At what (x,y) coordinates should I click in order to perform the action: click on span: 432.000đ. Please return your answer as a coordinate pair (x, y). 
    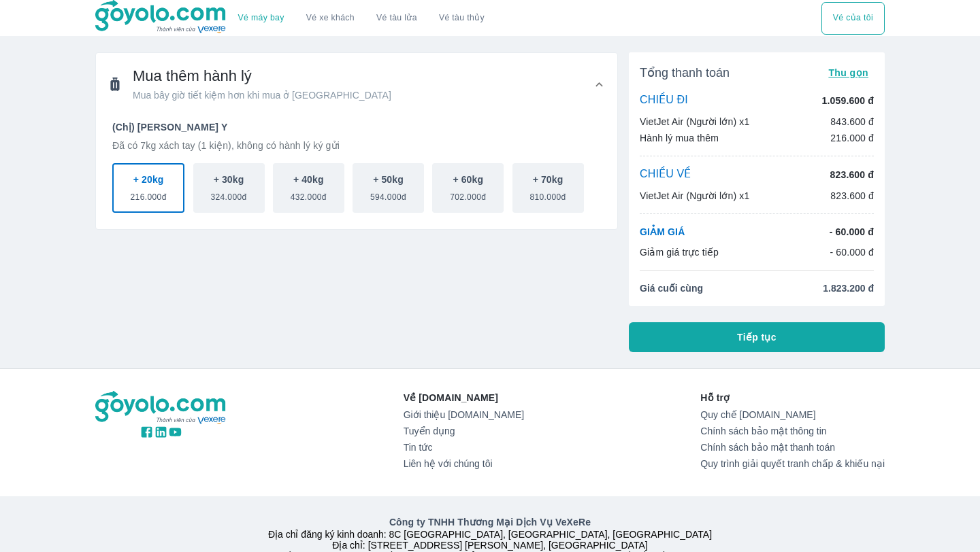
    Looking at the image, I should click on (308, 195).